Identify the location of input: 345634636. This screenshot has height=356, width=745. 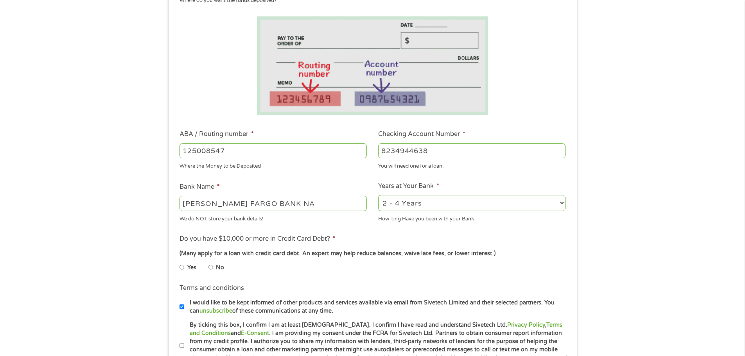
(471, 151).